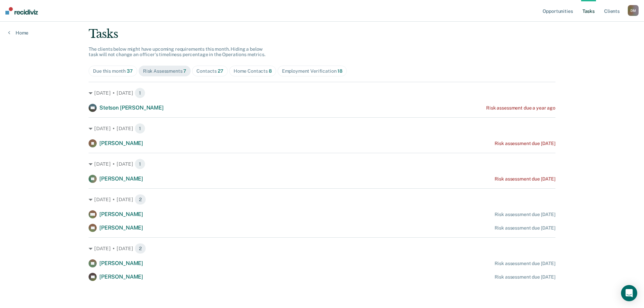  What do you see at coordinates (177, 52) in the screenshot?
I see `span: The clients below might have upcoming requirements this month. Hiding a below task will not chang...` at bounding box center [177, 52].